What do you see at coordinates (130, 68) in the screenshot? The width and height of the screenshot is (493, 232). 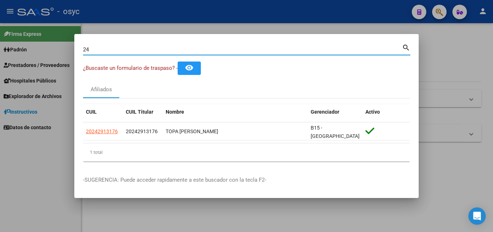 I see `span: ¿Buscaste un formulario de traspaso? -` at bounding box center [130, 68].